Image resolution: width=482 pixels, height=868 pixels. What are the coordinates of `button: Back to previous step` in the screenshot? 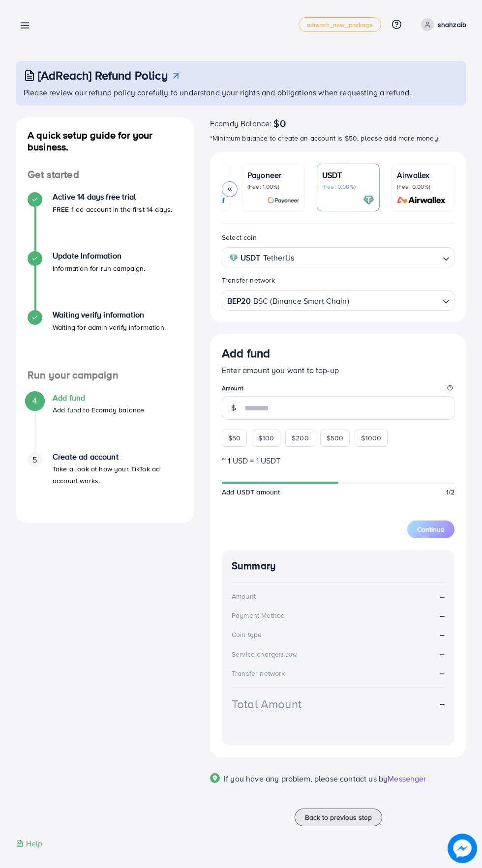 It's located at (338, 818).